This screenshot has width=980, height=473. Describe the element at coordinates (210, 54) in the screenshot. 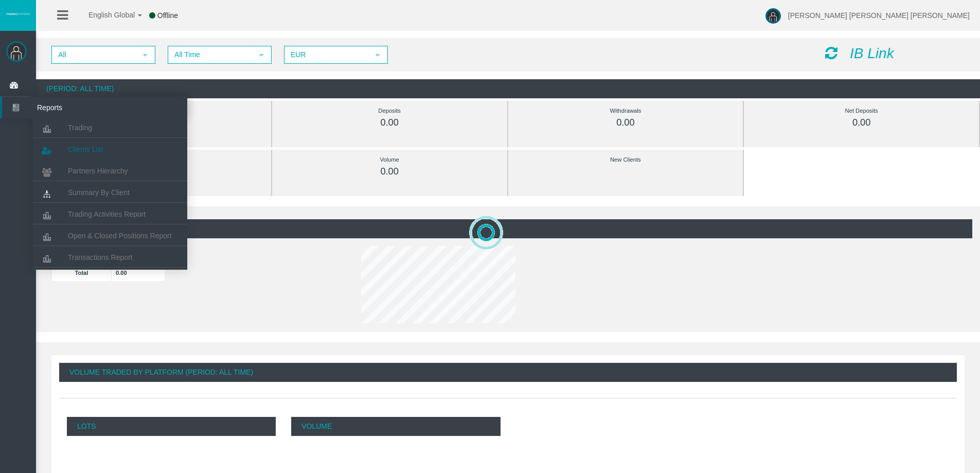

I see `span: All Time` at that location.